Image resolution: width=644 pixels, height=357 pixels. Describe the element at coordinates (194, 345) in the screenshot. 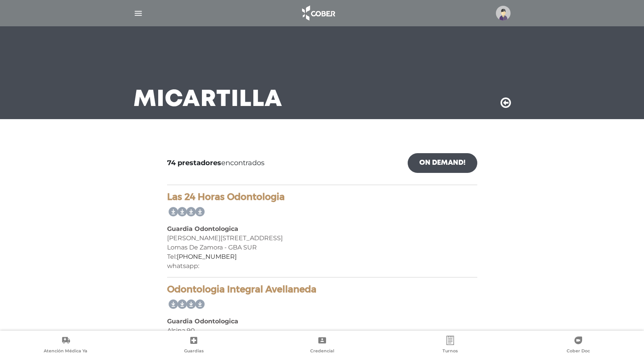

I see `a: Guardias` at that location.